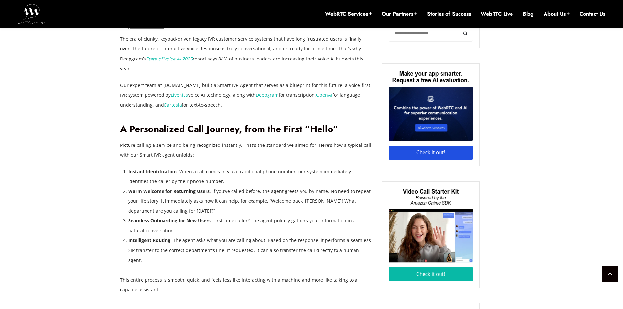 This screenshot has height=309, width=623. Describe the element at coordinates (173, 105) in the screenshot. I see `a: Cartesia` at that location.